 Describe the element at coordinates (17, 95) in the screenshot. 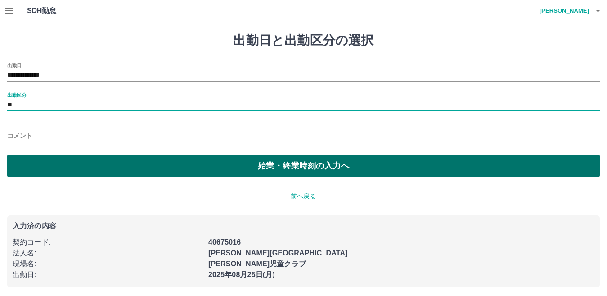

I see `label: 出勤区分` at that location.